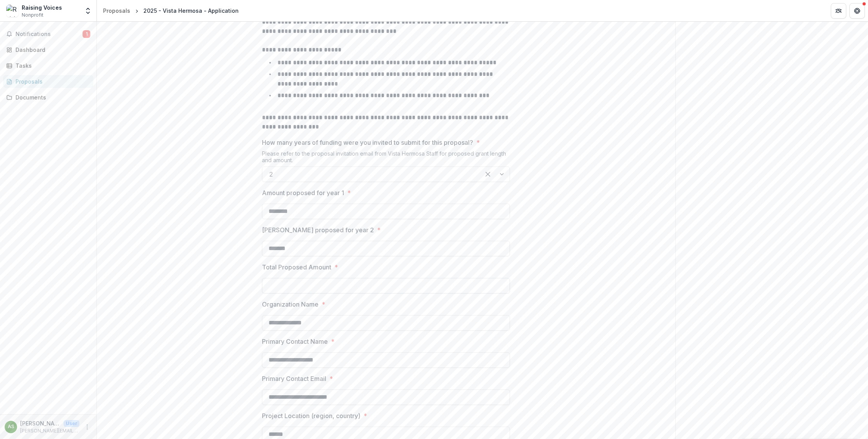 The image size is (868, 439). I want to click on a: Documents, so click(48, 97).